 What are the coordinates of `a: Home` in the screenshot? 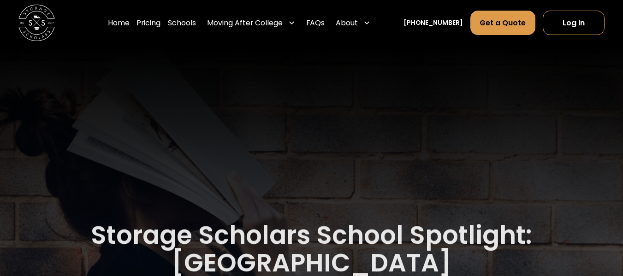 It's located at (119, 23).